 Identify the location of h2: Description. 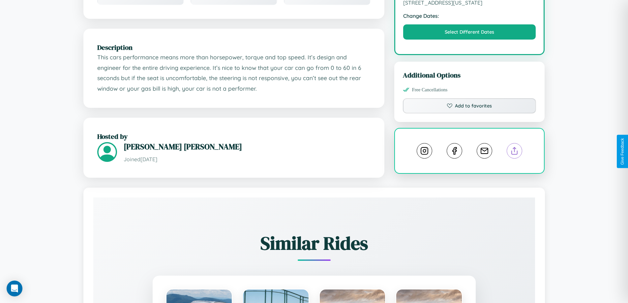
(234, 47).